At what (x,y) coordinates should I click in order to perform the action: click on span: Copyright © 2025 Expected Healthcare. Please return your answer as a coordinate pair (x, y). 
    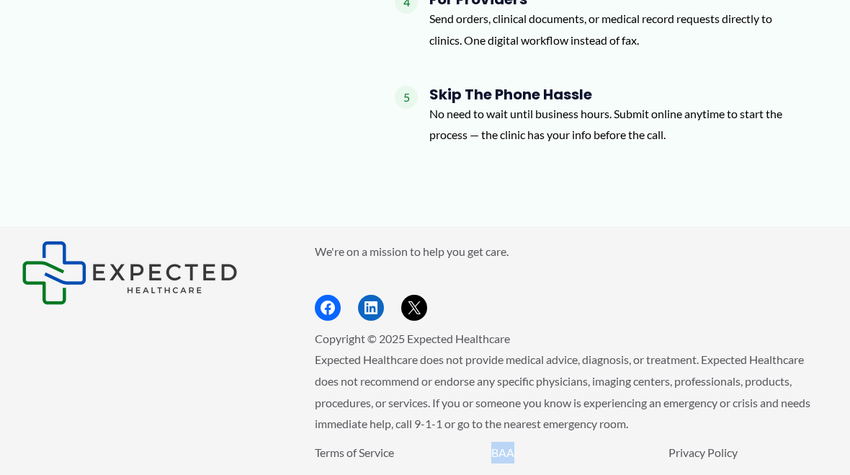
    Looking at the image, I should click on (412, 338).